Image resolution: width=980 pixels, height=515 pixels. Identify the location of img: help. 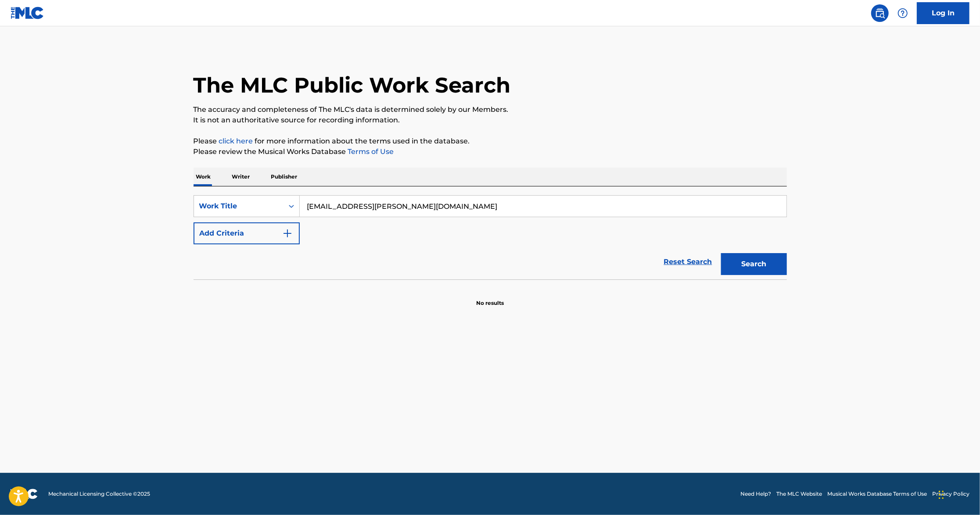
(903, 13).